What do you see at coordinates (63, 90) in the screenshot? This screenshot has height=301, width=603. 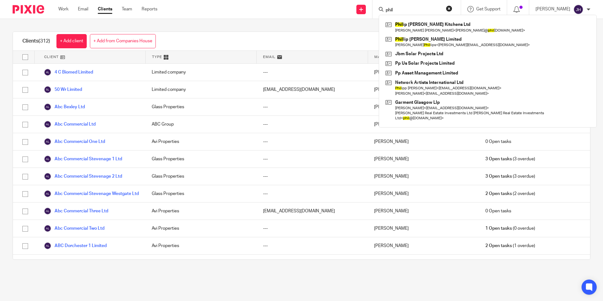 I see `a: 50 Wr Limited` at bounding box center [63, 90].